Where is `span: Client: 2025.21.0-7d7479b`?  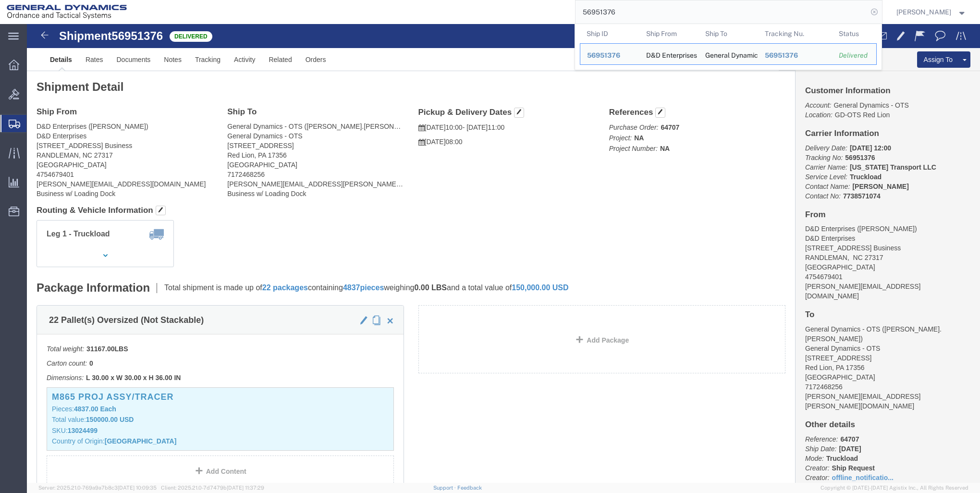
span: Client: 2025.21.0-7d7479b is located at coordinates (212, 488).